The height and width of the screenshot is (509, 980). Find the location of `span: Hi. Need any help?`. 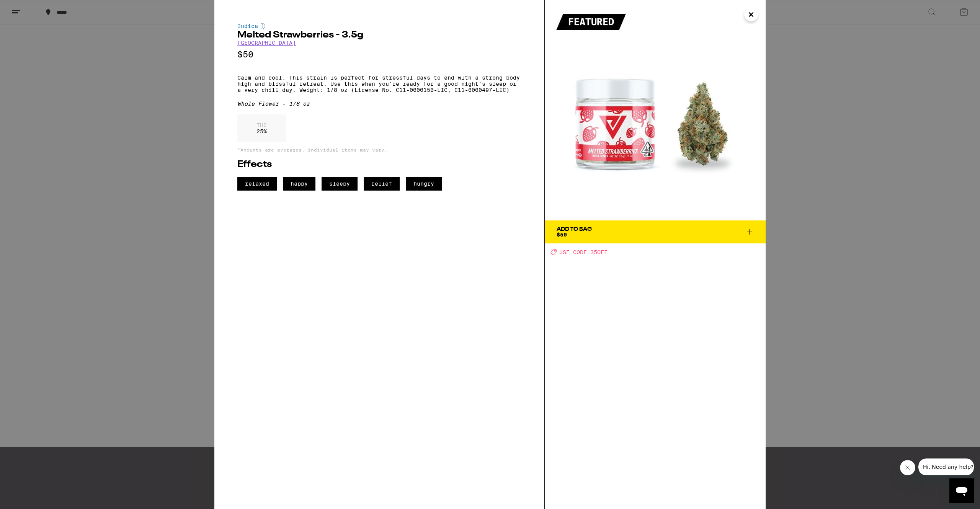

span: Hi. Need any help? is located at coordinates (30, 8).